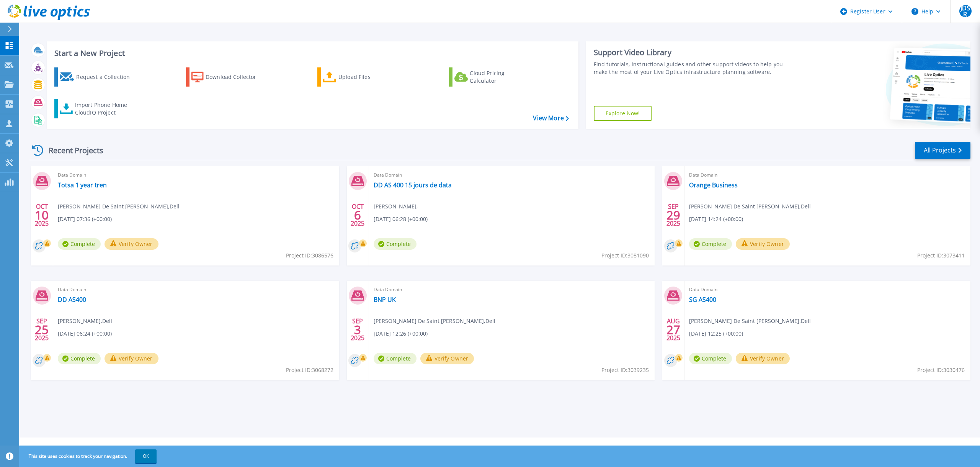 The height and width of the screenshot is (467, 980). What do you see at coordinates (309, 255) in the screenshot?
I see `span: Project ID: 3086576` at bounding box center [309, 255].